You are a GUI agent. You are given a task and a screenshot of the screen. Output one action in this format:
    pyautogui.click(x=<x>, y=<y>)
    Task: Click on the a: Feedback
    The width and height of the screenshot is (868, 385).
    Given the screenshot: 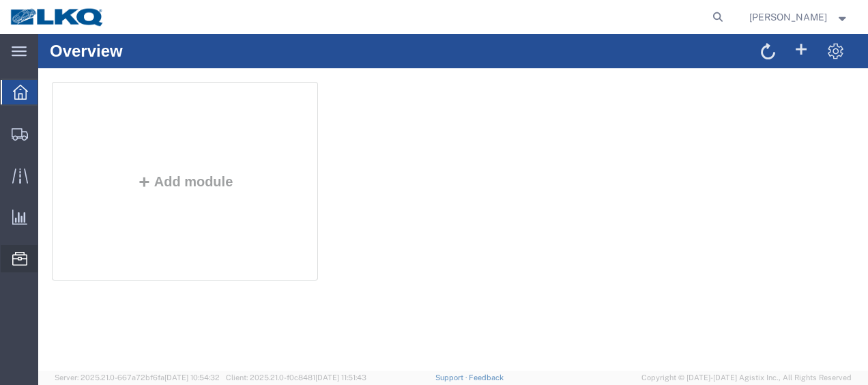 What is the action you would take?
    pyautogui.click(x=486, y=377)
    